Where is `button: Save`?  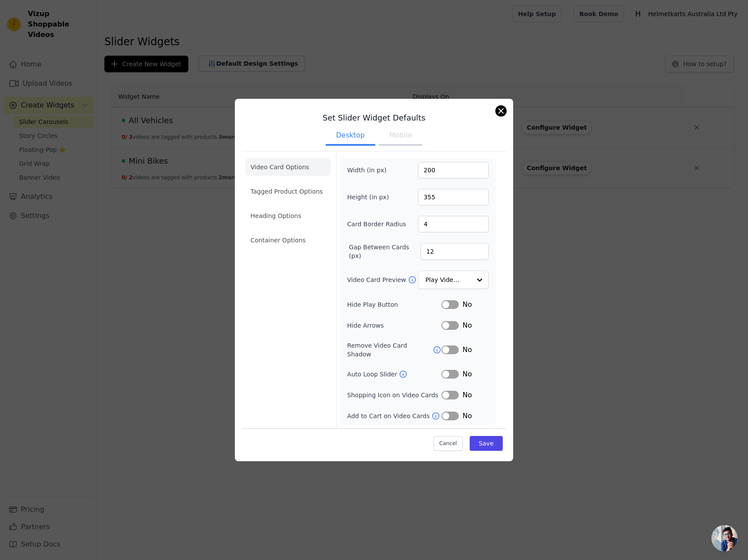
button: Save is located at coordinates (486, 443).